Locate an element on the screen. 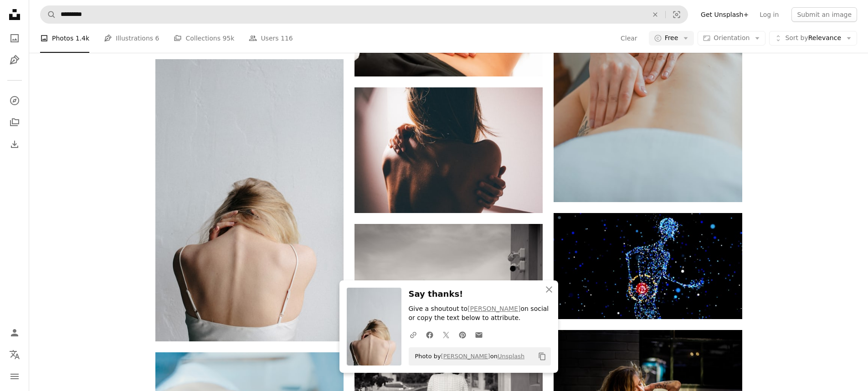 The width and height of the screenshot is (868, 391). a: grayscale photo of man in black and white checked long sleeve shirt and black pants standing is located at coordinates (448, 370).